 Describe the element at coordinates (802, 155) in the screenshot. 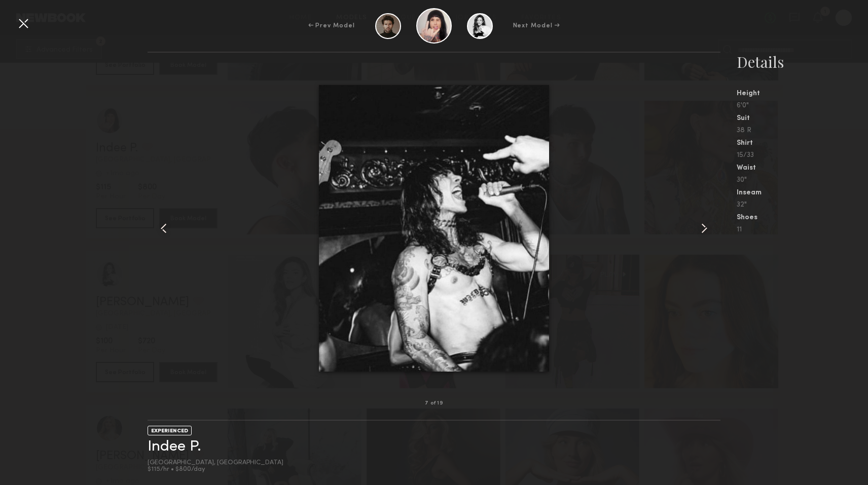

I see `div: 15/33` at that location.